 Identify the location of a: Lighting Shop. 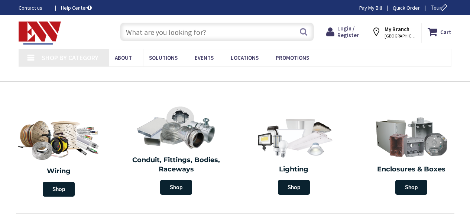
(294, 155).